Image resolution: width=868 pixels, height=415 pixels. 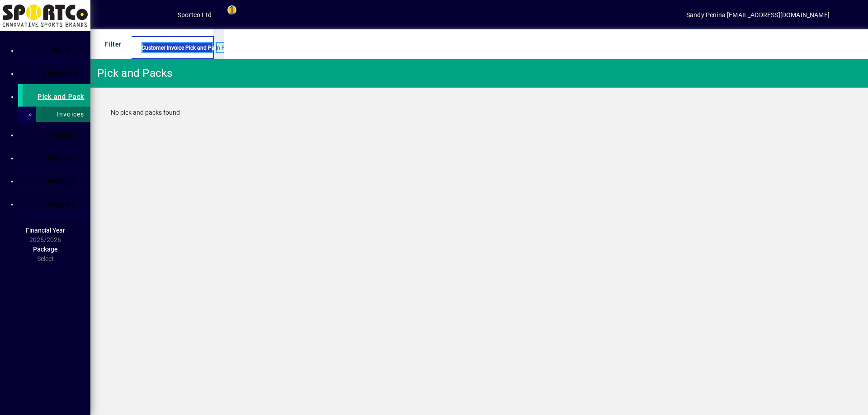 What do you see at coordinates (230, 47) in the screenshot?
I see `mat-chip: Pick Pack Status: In Progress` at bounding box center [230, 47].